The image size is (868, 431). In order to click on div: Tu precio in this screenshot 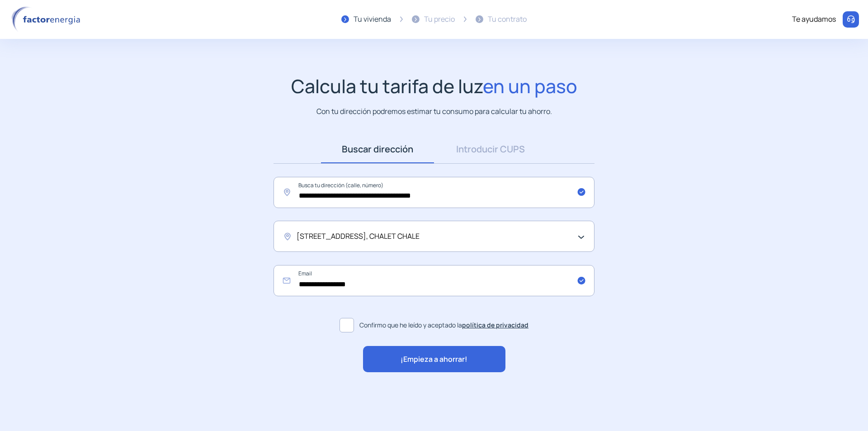, I will do `click(440, 19)`.